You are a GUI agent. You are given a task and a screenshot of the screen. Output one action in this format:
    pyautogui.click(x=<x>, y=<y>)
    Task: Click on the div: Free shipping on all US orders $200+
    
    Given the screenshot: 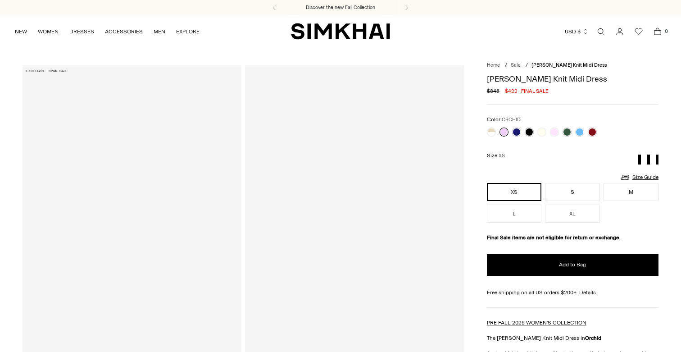 What is the action you would take?
    pyautogui.click(x=572, y=292)
    